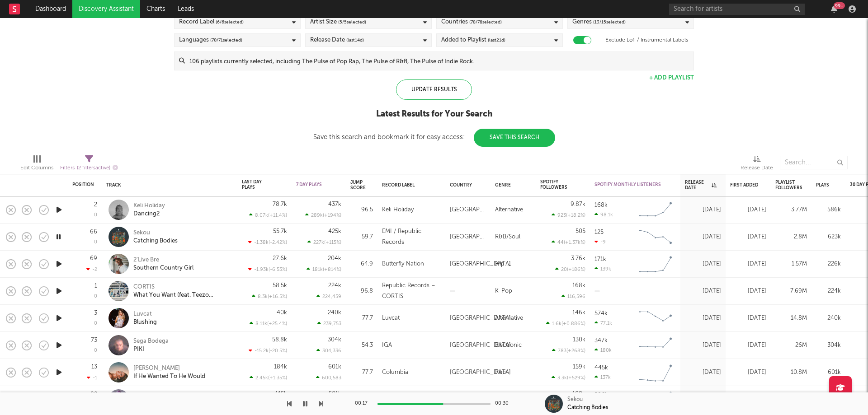 Image resolution: width=868 pixels, height=415 pixels. Describe the element at coordinates (566, 324) in the screenshot. I see `div: 1.6k ( +0.886 % )` at that location.